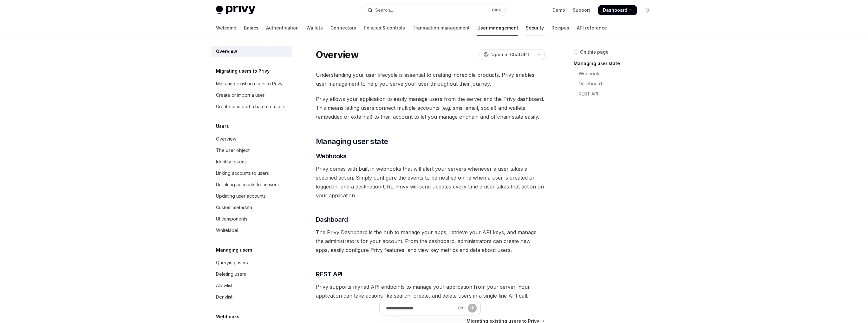 The image size is (868, 323). I want to click on img: light logo, so click(236, 10).